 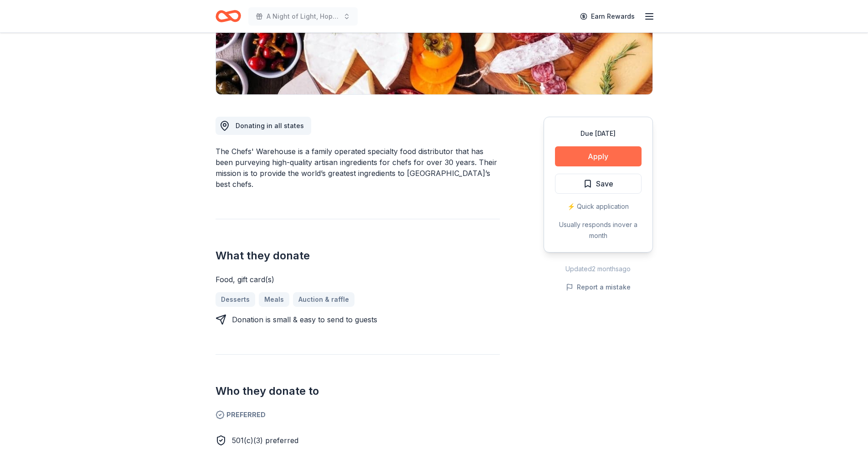 What do you see at coordinates (235, 300) in the screenshot?
I see `a: Desserts` at bounding box center [235, 300].